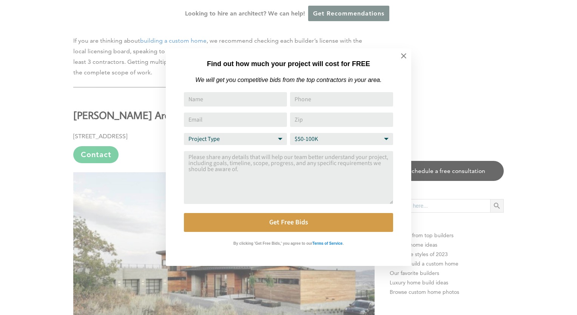 The image size is (577, 315). What do you see at coordinates (288, 80) in the screenshot?
I see `em: We will get you competitive bids from the top contractors in your area.` at bounding box center [288, 80].